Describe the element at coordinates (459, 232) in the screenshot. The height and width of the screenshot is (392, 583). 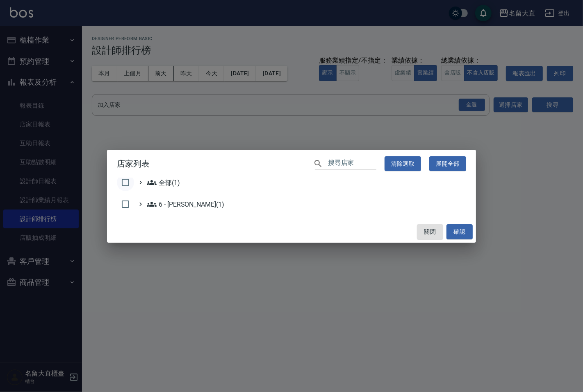
I see `button: 確認` at that location.